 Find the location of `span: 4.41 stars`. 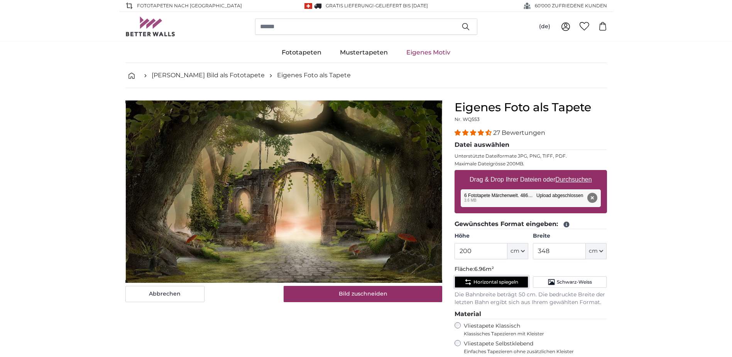

span: 4.41 stars is located at coordinates (474, 132).